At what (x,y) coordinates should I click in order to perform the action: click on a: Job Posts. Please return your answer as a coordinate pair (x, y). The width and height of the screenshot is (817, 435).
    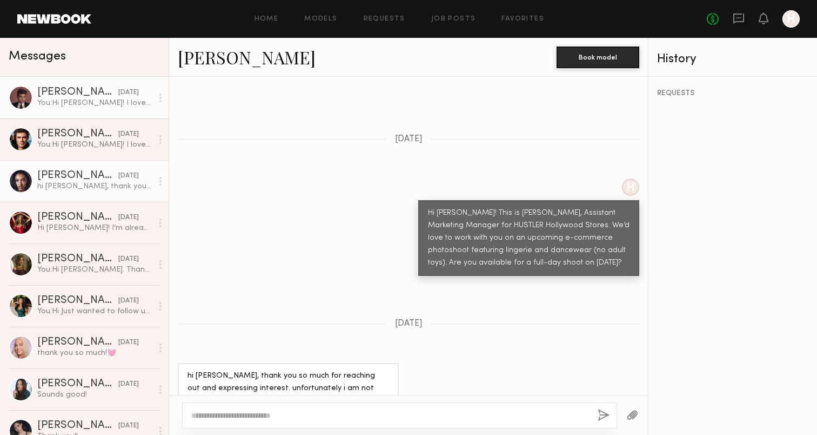
    Looking at the image, I should click on (453, 19).